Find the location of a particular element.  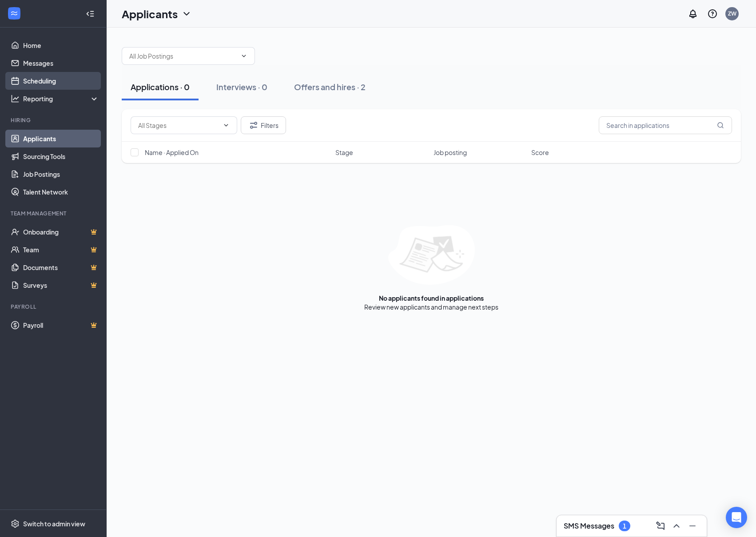

span: Score is located at coordinates (541, 153).